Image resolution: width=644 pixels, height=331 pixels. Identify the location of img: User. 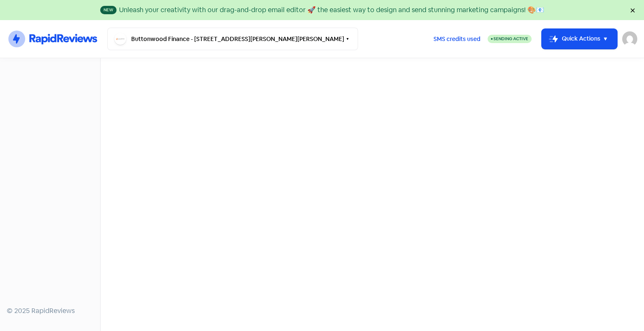
(630, 39).